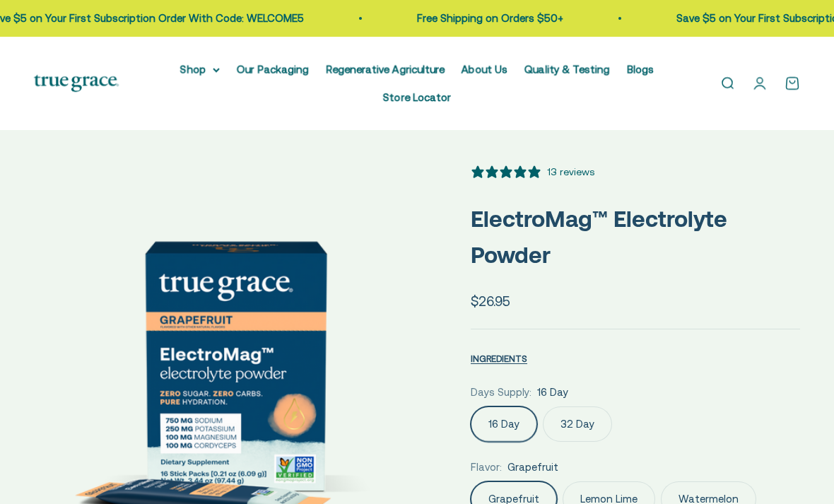 The image size is (834, 504). I want to click on sale-price: $26.95, so click(491, 301).